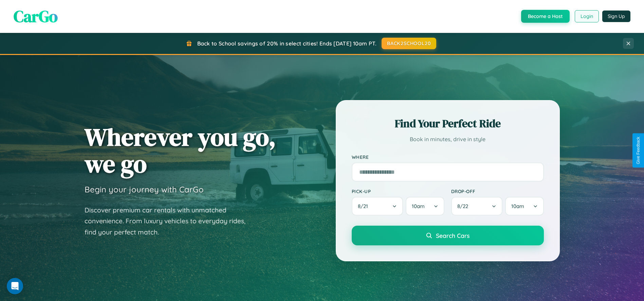 This screenshot has width=644, height=301. I want to click on button: 8/21, so click(377, 206).